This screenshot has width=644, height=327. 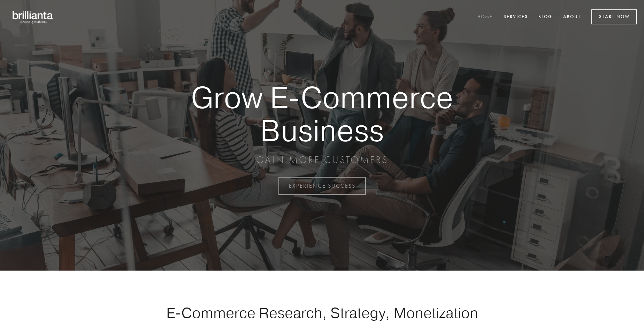 I want to click on a: Home, so click(x=485, y=17).